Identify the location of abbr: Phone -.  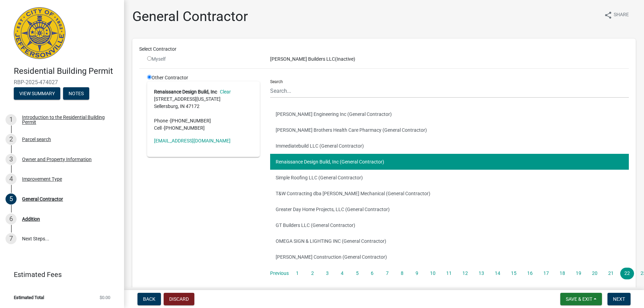
(162, 121).